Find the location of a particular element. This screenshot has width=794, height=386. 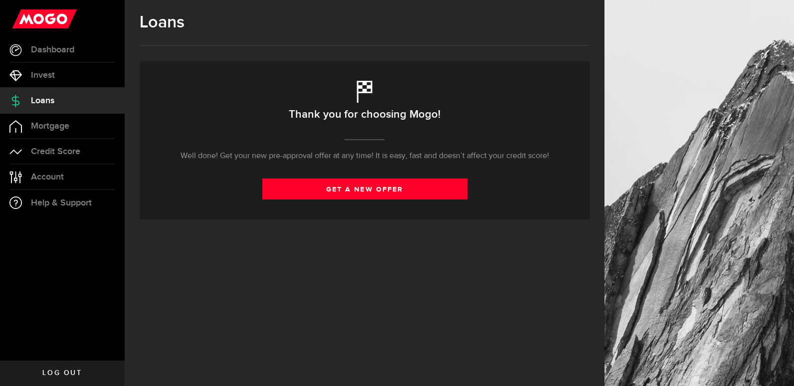

span: Log out is located at coordinates (62, 373).